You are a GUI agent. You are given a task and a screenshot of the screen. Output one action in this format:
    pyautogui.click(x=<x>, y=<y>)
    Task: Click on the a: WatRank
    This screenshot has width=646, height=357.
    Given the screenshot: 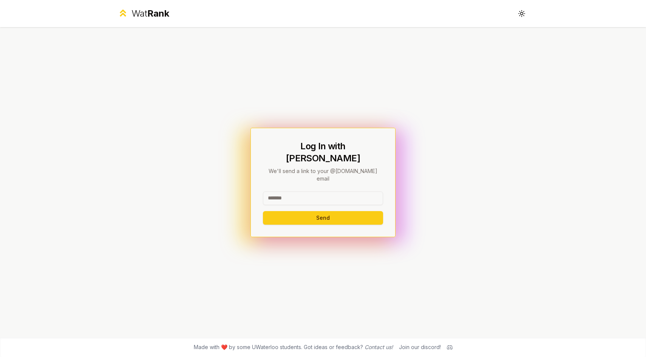 What is the action you would take?
    pyautogui.click(x=143, y=14)
    